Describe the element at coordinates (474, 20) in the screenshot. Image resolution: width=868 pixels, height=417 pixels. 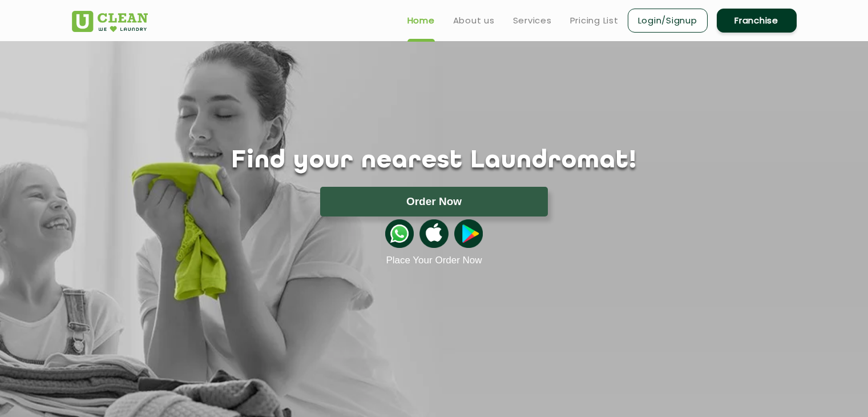
I see `a: About us` at that location.